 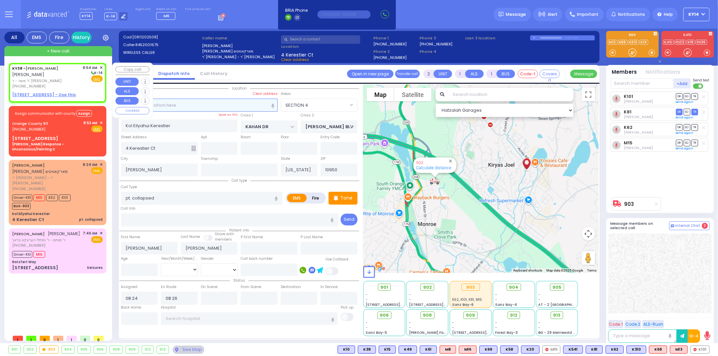 What do you see at coordinates (97, 79) in the screenshot?
I see `u: EMS` at bounding box center [97, 79].